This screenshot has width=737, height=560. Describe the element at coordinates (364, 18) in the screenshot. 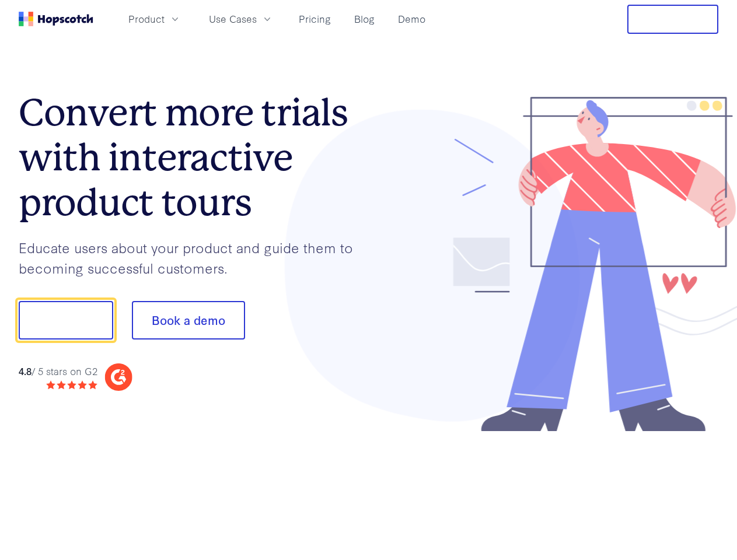

I see `a: Blog` at that location.